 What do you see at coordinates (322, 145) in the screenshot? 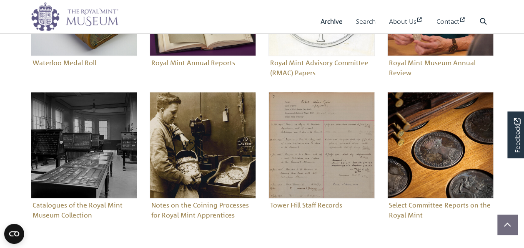
I see `img: Tower Hill Staff Records` at bounding box center [322, 145].